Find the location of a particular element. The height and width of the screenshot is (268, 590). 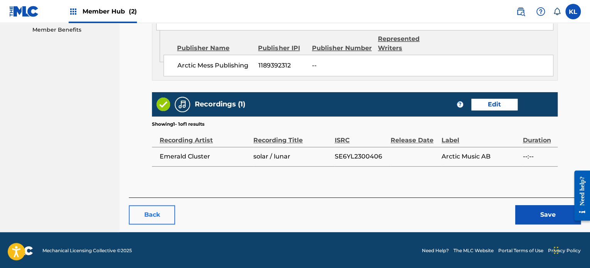

img: help is located at coordinates (541, 12).